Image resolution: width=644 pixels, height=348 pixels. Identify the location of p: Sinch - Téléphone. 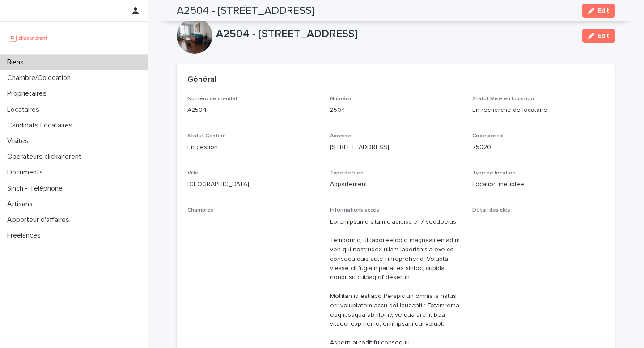
(37, 189).